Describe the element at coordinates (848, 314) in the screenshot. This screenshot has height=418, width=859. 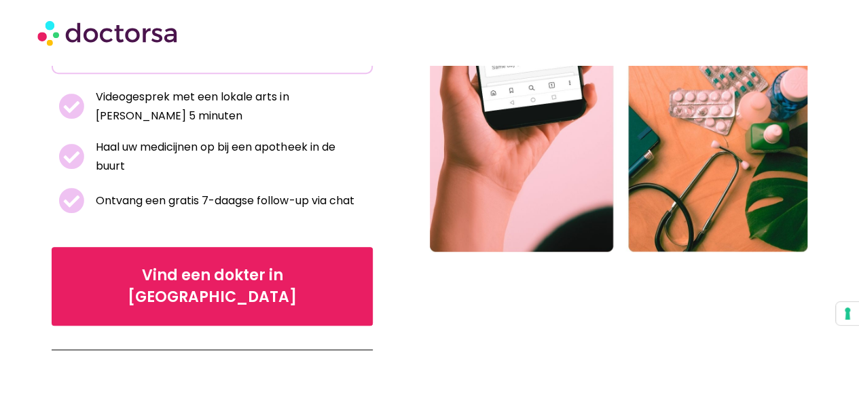
I see `button: Uw toestemmingsvoorkeuren voor trackingtechnologieën` at that location.